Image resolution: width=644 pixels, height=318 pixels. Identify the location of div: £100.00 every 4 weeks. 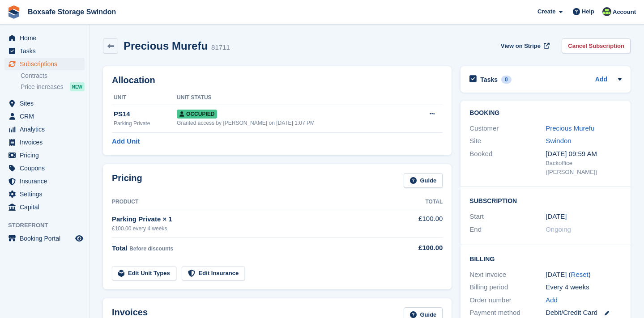
(252, 228).